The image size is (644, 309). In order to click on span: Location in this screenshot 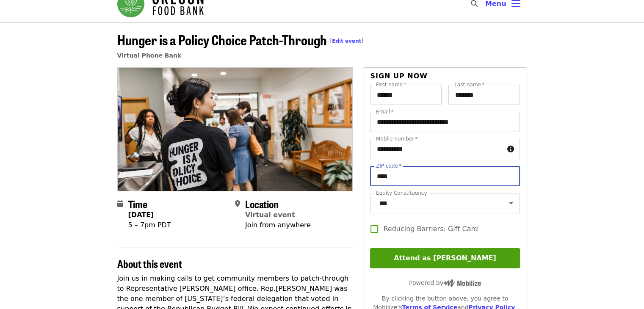, I will do `click(262, 204)`.